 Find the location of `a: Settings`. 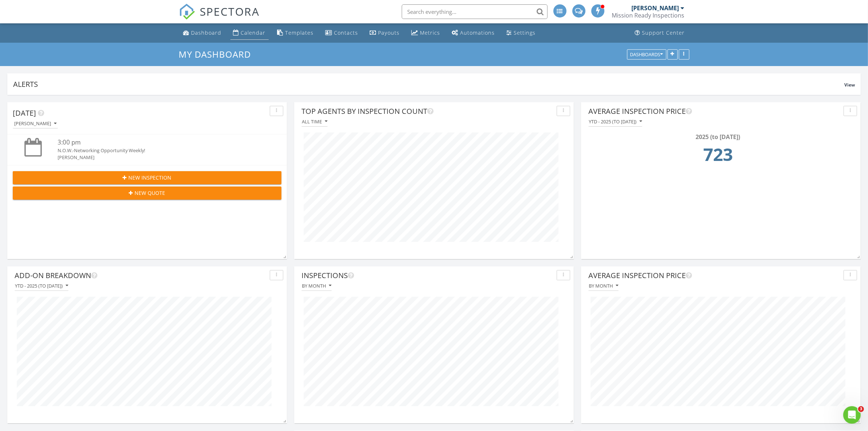

a: Settings is located at coordinates (521, 33).